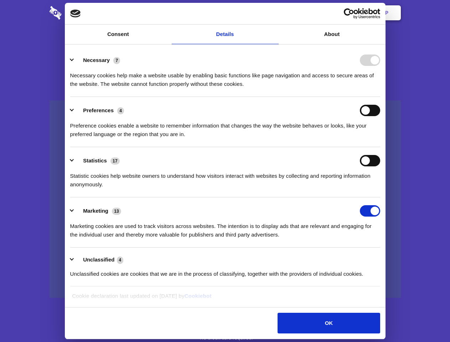  What do you see at coordinates (117, 211) in the screenshot?
I see `span: 13` at bounding box center [117, 211].